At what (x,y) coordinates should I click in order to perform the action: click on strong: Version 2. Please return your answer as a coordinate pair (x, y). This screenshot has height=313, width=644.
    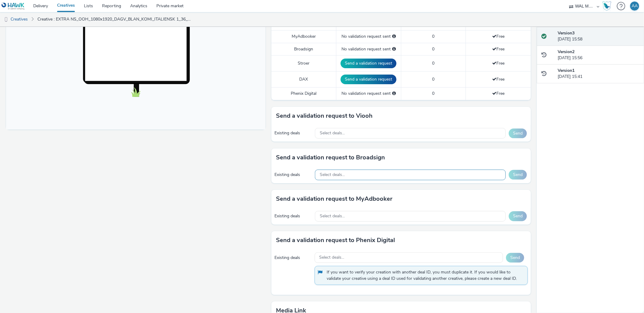
    Looking at the image, I should click on (566, 52).